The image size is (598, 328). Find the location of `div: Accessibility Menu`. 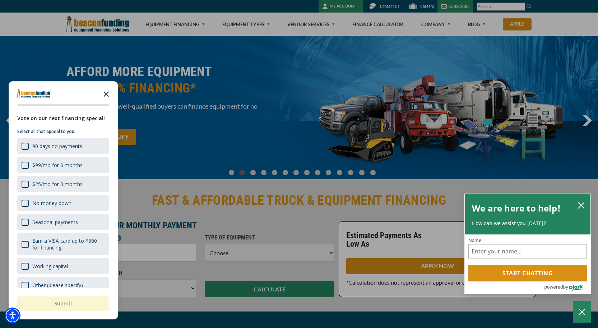

div: Accessibility Menu is located at coordinates (13, 316).